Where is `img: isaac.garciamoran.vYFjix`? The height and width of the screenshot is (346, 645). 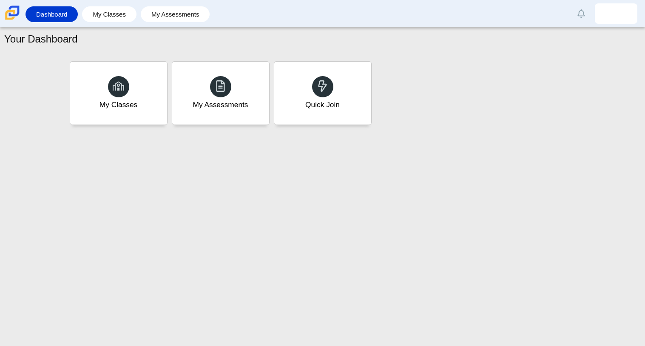
img: isaac.garciamoran.vYFjix is located at coordinates (616, 14).